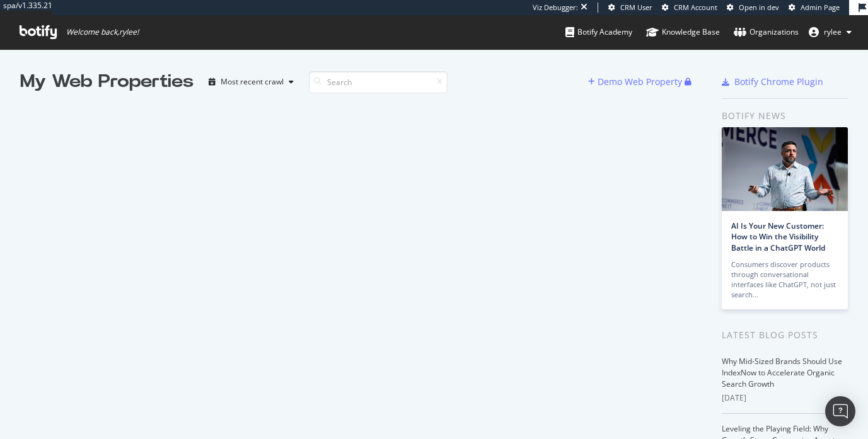 This screenshot has height=439, width=868. I want to click on a: Admin Page, so click(814, 7).